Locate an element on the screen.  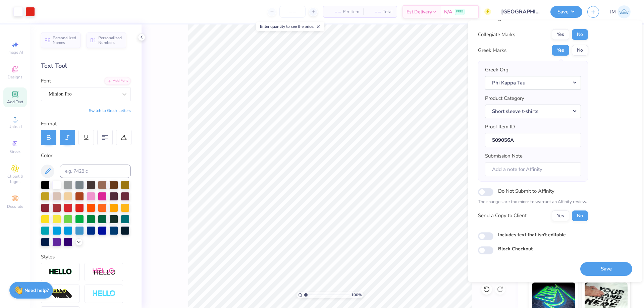
span: Per Item is located at coordinates (351, 12).